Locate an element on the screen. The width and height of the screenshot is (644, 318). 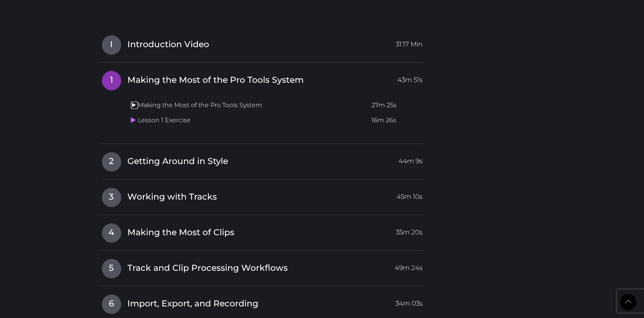
span: Import, Export, and Recording is located at coordinates (193, 304).